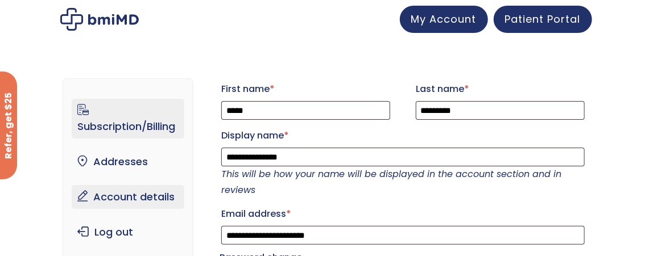  I want to click on em: This will be how your name will be displayed in the account section and in reviews, so click(391, 182).